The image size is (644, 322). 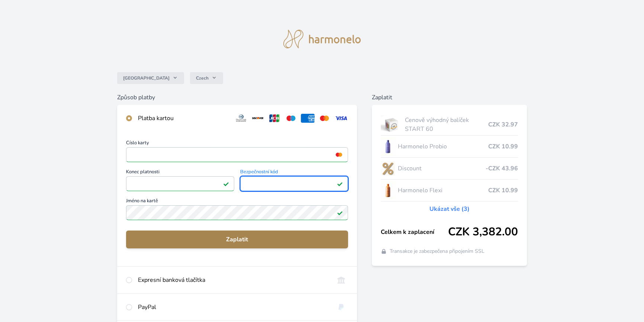 I want to click on button: Zaplatit, so click(x=237, y=239).